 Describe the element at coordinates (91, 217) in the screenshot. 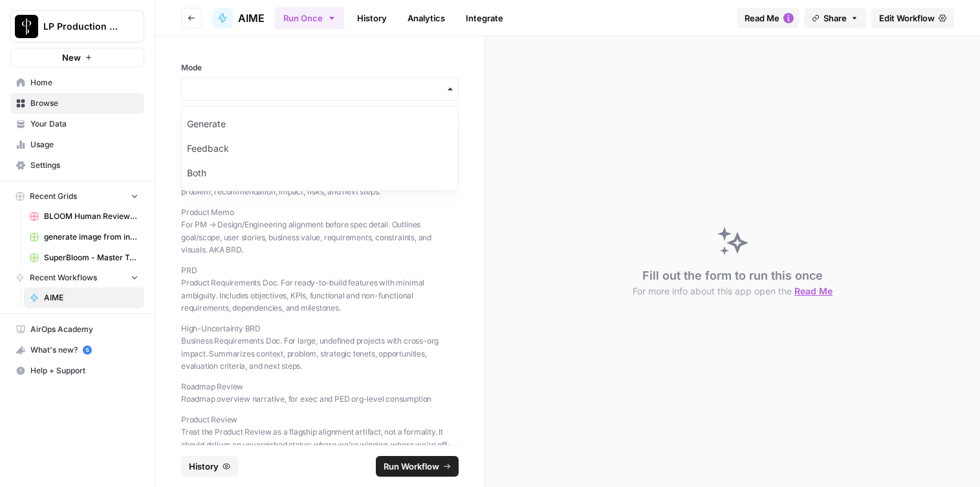

I see `span: BLOOM Human Review (ver2)` at that location.